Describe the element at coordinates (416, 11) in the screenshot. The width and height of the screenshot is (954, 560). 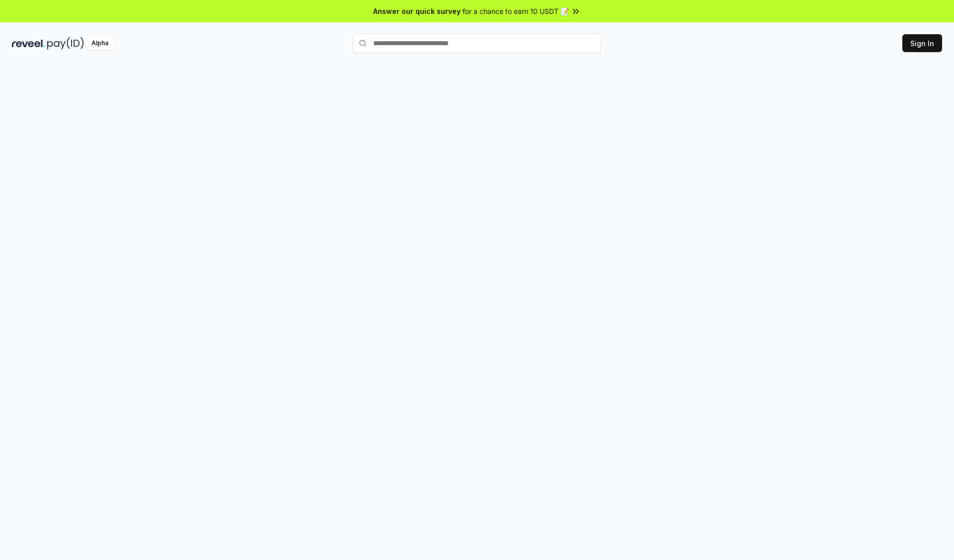
I see `span: Answer our quick survey` at that location.